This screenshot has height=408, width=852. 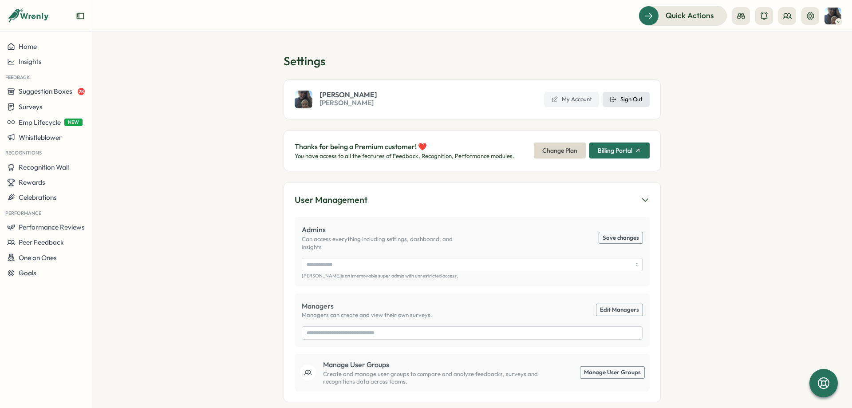 What do you see at coordinates (367, 306) in the screenshot?
I see `p: Managers` at bounding box center [367, 306].